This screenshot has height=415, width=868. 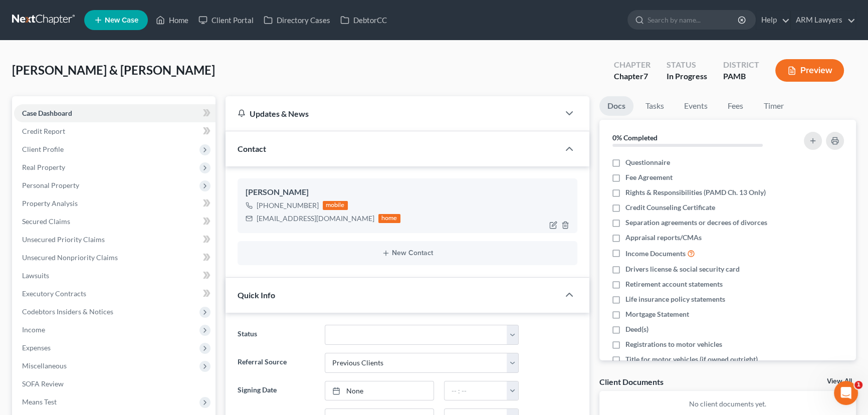 What do you see at coordinates (809, 70) in the screenshot?
I see `button: Preview` at bounding box center [809, 70].